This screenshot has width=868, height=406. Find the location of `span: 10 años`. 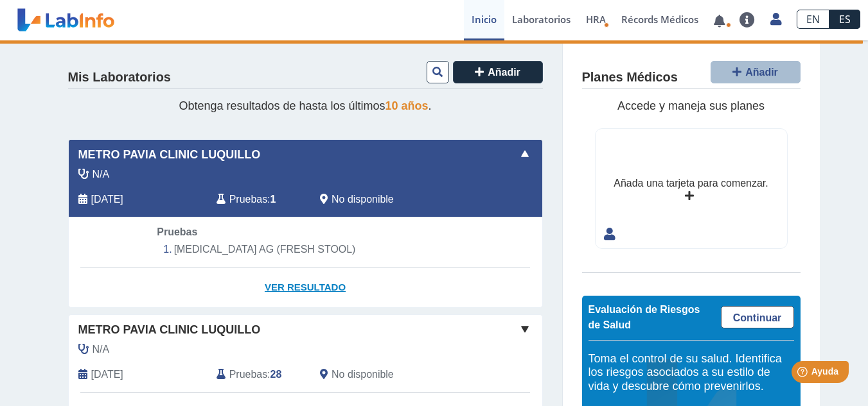

span: 10 años is located at coordinates (406, 106).